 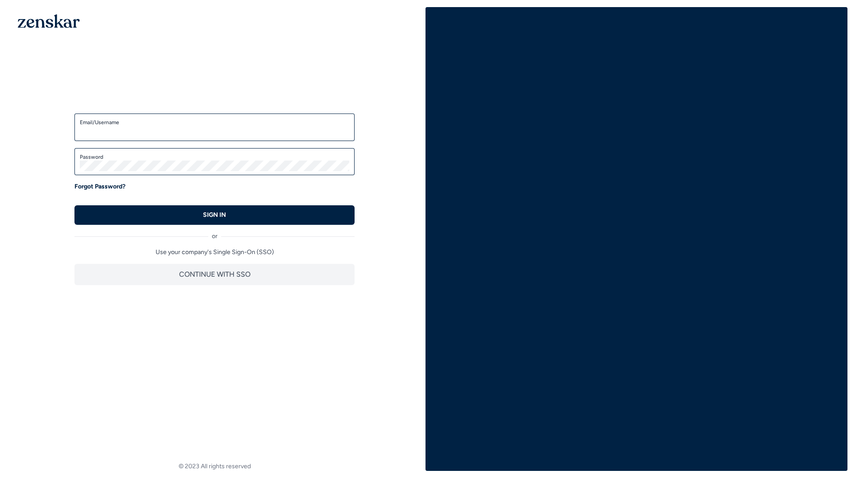 I want to click on p: Forgot Password?, so click(x=100, y=187).